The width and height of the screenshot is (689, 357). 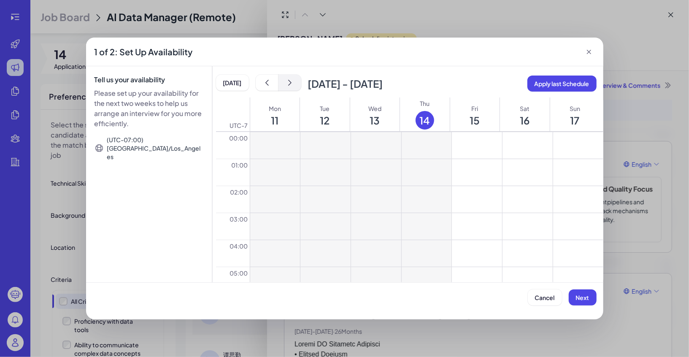 I want to click on button: Next, so click(x=583, y=298).